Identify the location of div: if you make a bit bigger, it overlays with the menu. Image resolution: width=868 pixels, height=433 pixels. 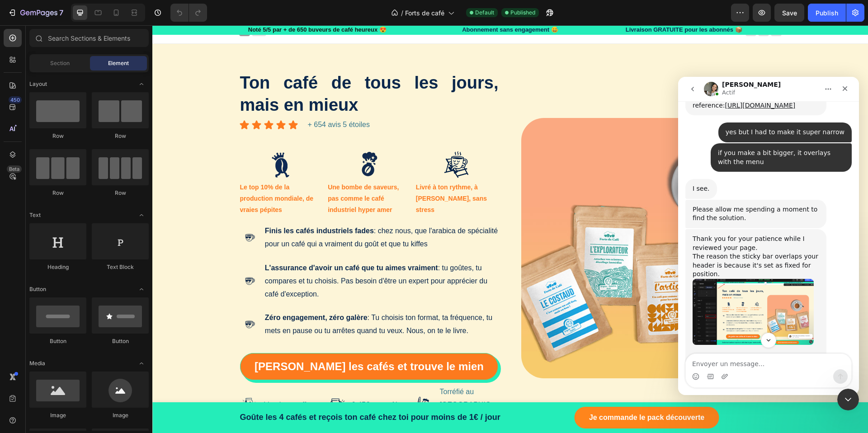
(103, 80).